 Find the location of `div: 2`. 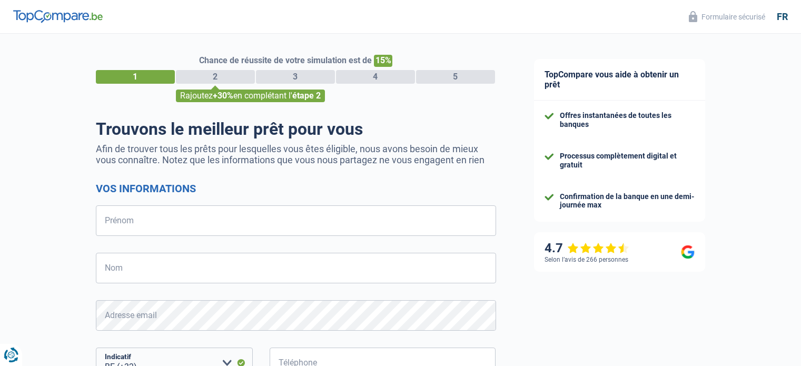

div: 2 is located at coordinates (215, 77).